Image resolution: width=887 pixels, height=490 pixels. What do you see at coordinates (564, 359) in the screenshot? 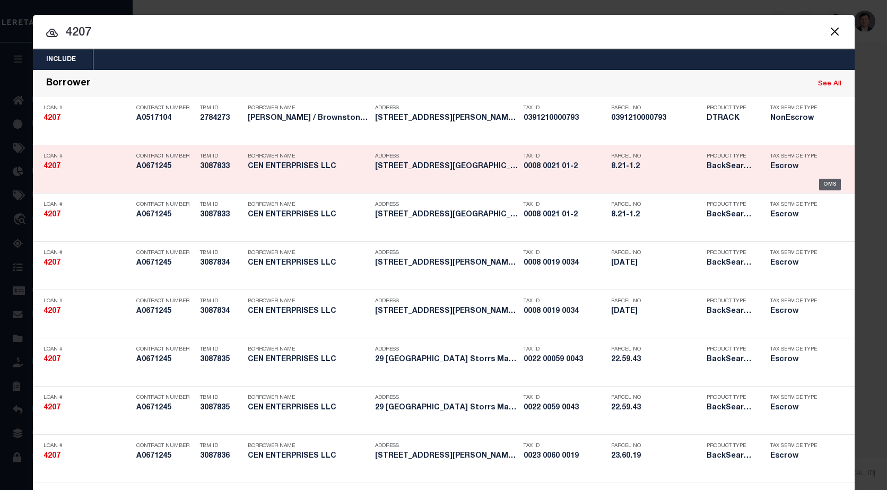
I see `h5: 0022 00059 0043` at bounding box center [564, 359].